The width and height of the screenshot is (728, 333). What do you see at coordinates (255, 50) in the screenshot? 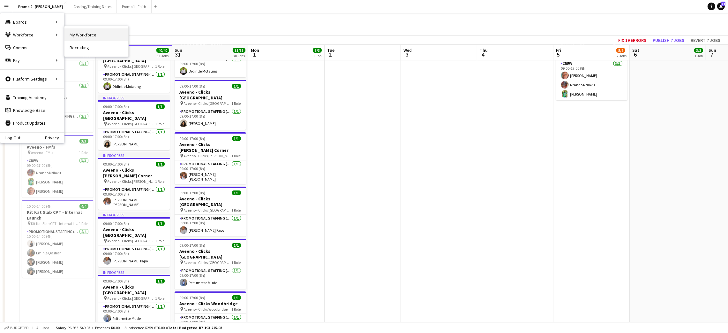
I see `span: Mon` at bounding box center [255, 50].